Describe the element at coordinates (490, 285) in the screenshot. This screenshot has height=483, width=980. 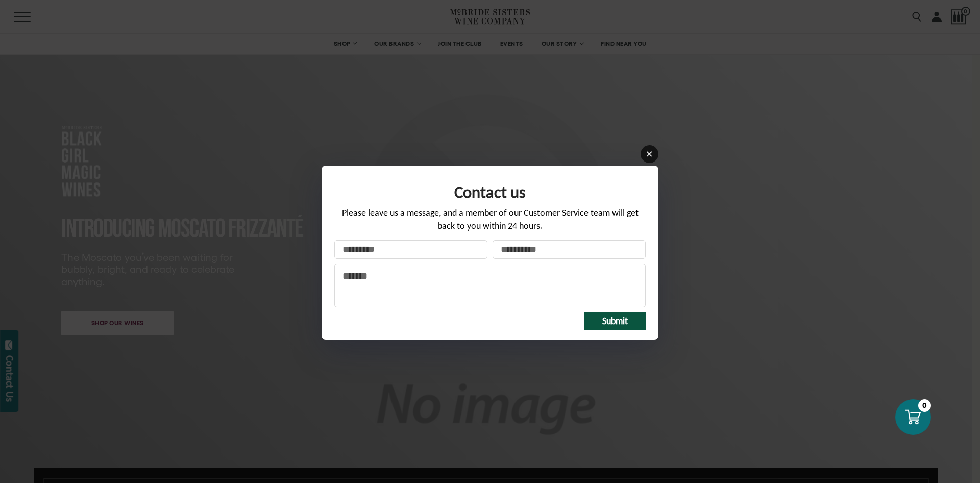
I see `textarea: Message` at that location.